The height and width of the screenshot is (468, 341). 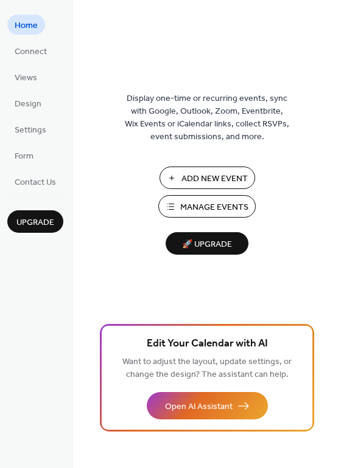 What do you see at coordinates (35, 221) in the screenshot?
I see `button: Upgrade` at bounding box center [35, 221].